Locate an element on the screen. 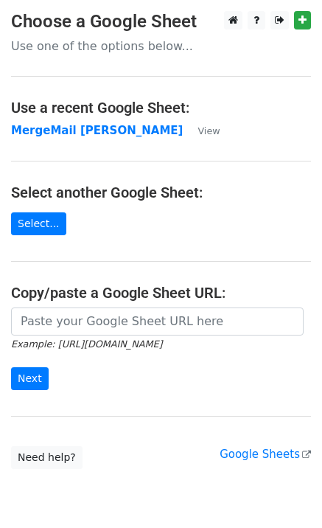 The height and width of the screenshot is (528, 322). h4: Copy/paste a Google Sheet URL: is located at coordinates (161, 293).